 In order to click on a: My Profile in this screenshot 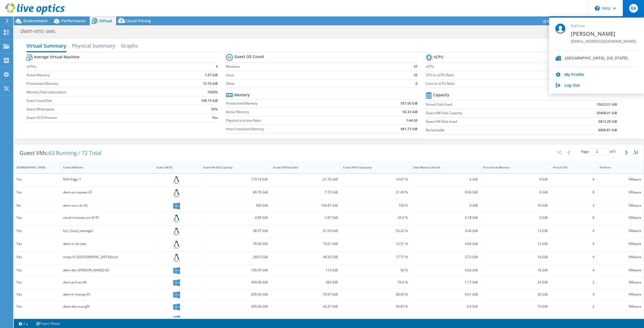, I will do `click(574, 75)`.